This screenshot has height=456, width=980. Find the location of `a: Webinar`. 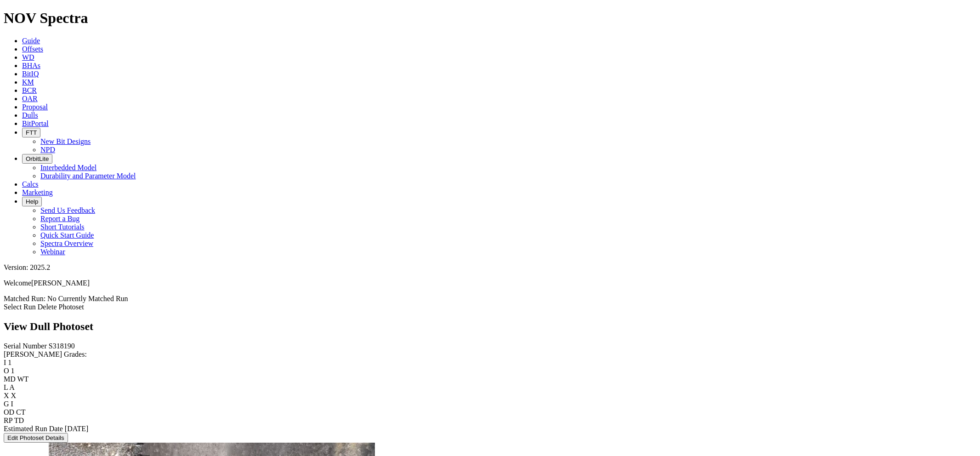

a: Webinar is located at coordinates (53, 251).